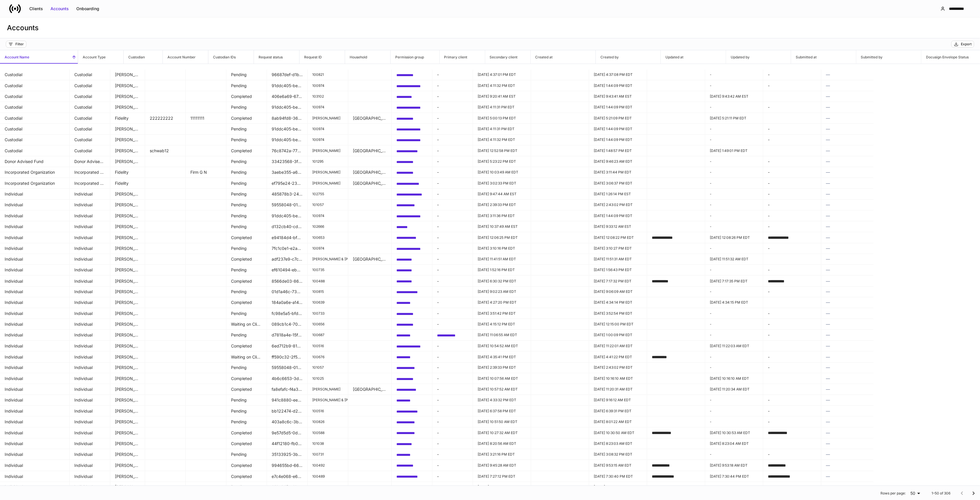 Image resolution: width=980 pixels, height=500 pixels. Describe the element at coordinates (412, 226) in the screenshot. I see `td: da8fedec-42a8-42a2-808c-794e89a42353` at that location.